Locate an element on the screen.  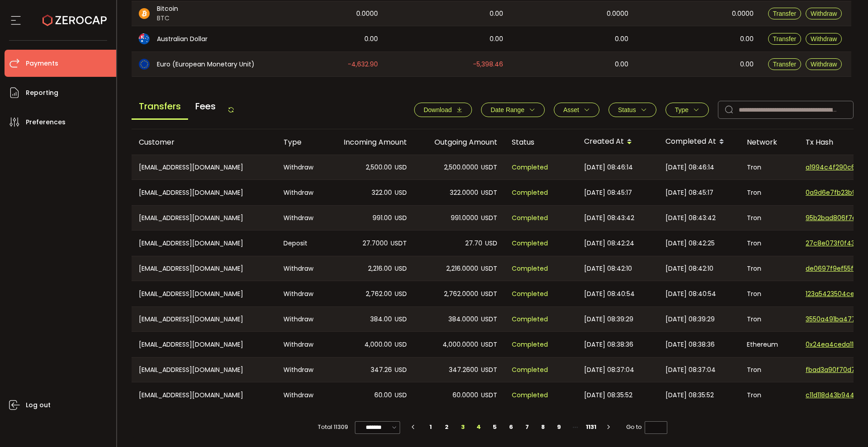
span: 384.00 is located at coordinates (381, 319).